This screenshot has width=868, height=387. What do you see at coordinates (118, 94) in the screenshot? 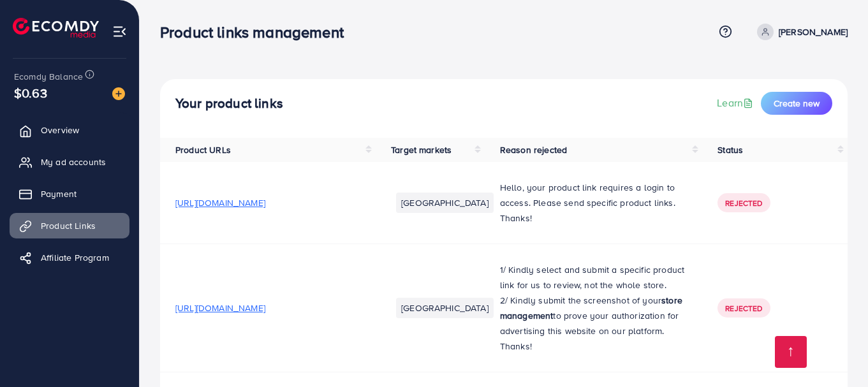
I see `img: image` at bounding box center [118, 94].